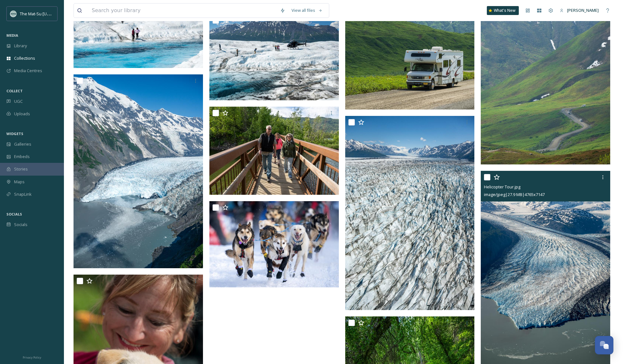 The image size is (623, 364). I want to click on a: What's New, so click(503, 10).